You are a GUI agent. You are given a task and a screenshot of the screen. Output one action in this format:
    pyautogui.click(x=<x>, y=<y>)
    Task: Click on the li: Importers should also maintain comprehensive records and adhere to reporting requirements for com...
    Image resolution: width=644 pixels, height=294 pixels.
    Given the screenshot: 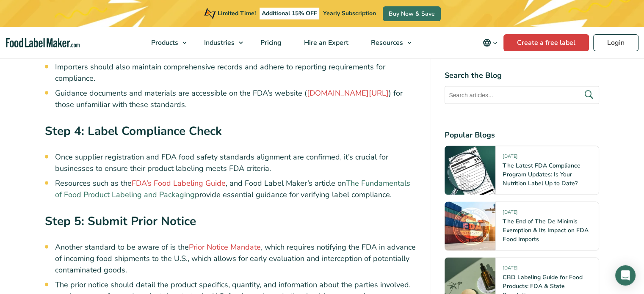 What is the action you would take?
    pyautogui.click(x=236, y=73)
    